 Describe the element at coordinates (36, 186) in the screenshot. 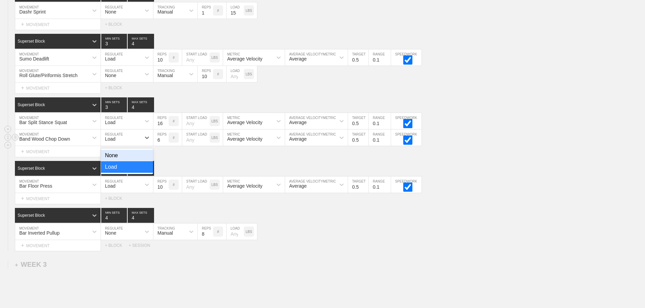

I see `div: Bar Floor Press` at that location.